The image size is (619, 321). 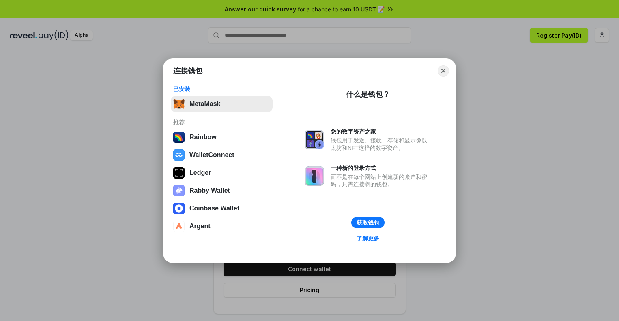 What do you see at coordinates (221, 137) in the screenshot?
I see `button: Rainbow` at bounding box center [221, 137].